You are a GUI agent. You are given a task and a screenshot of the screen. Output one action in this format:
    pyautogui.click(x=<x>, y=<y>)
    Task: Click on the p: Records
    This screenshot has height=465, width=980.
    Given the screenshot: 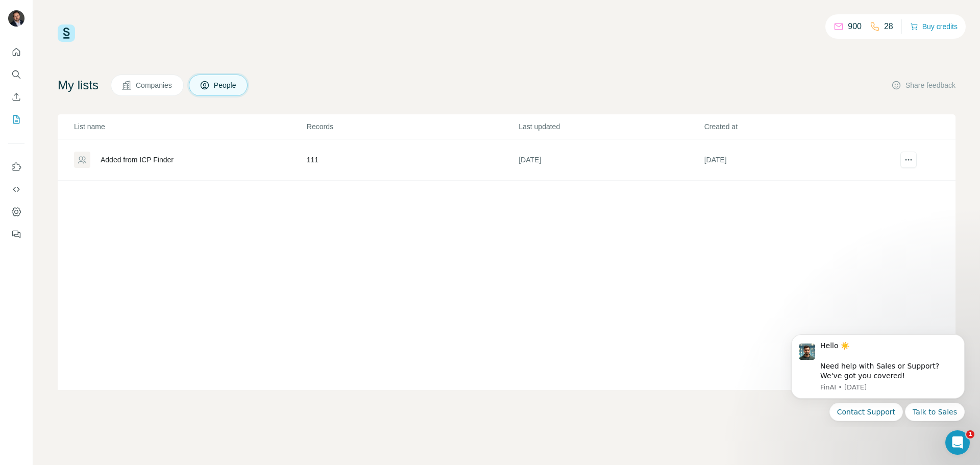 What is the action you would take?
    pyautogui.click(x=412, y=127)
    